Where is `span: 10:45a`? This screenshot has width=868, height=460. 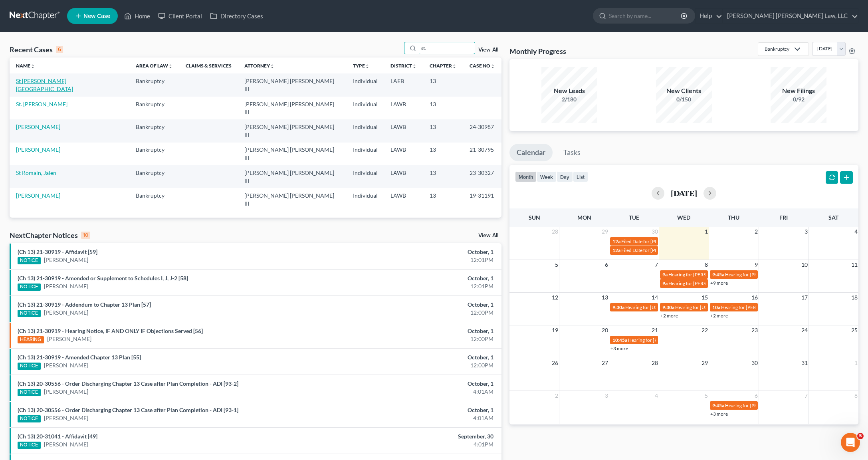 span: 10:45a is located at coordinates (620, 340).